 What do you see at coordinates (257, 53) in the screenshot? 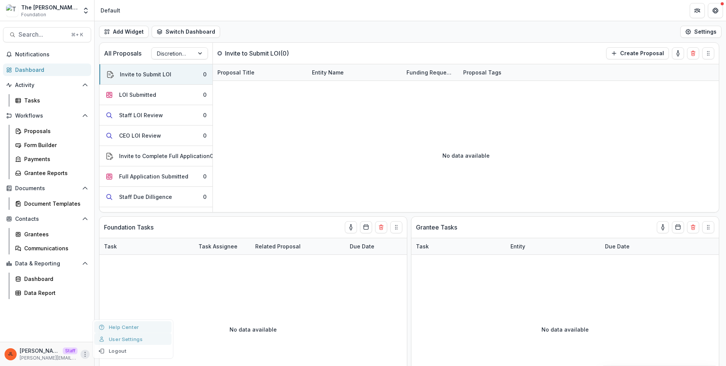
I see `p: Invite to Submit LOI ( 0 )` at bounding box center [257, 53].